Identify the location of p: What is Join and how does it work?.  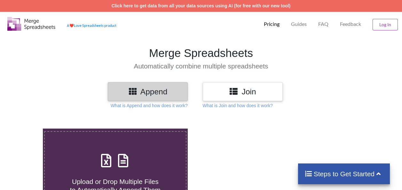
(238, 106).